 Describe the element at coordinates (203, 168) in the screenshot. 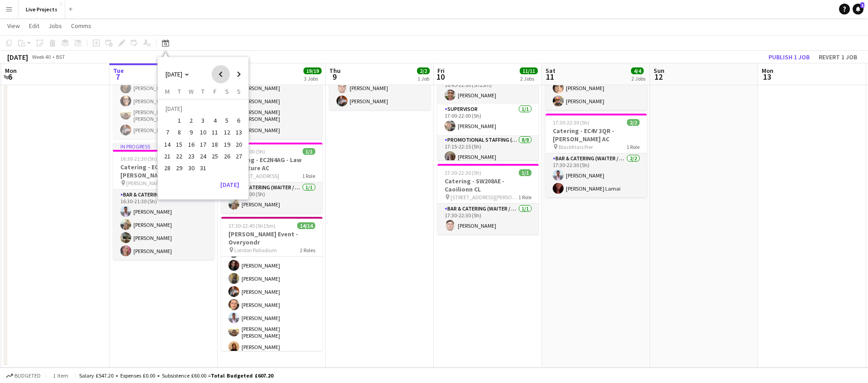

I see `button: 31-07-2025` at that location.